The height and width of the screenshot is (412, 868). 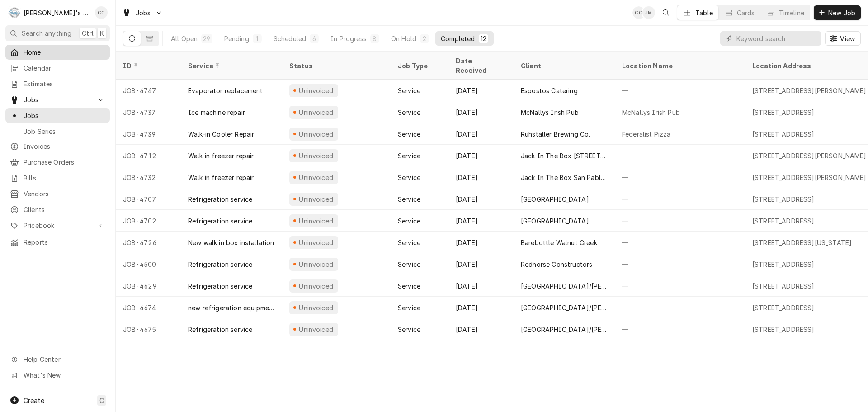 I want to click on div: ID, so click(x=147, y=66).